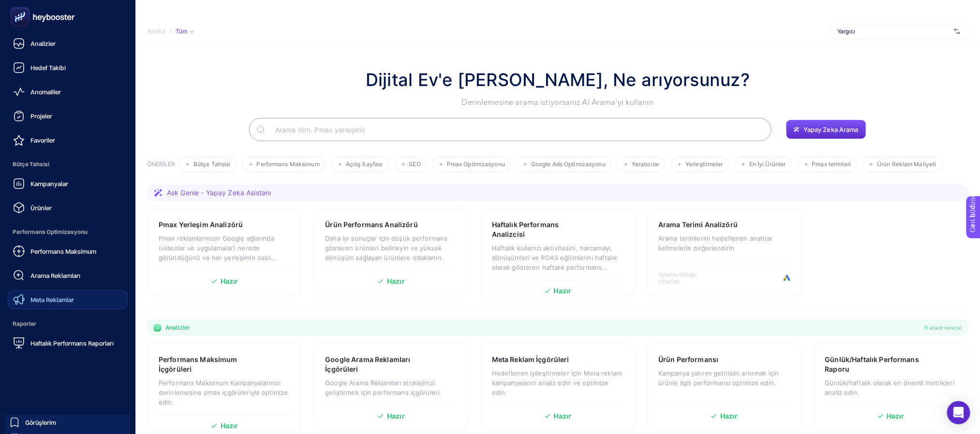  I want to click on font: Favoriler, so click(43, 140).